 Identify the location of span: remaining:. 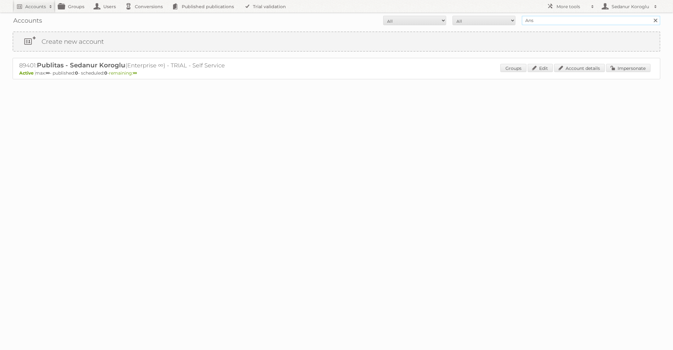
(123, 73).